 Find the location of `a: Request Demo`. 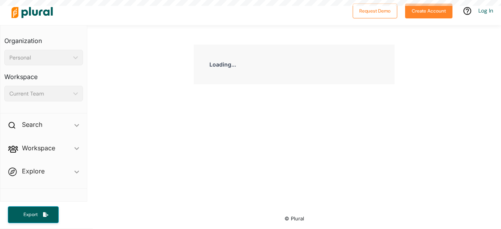

a: Request Demo is located at coordinates (375, 10).